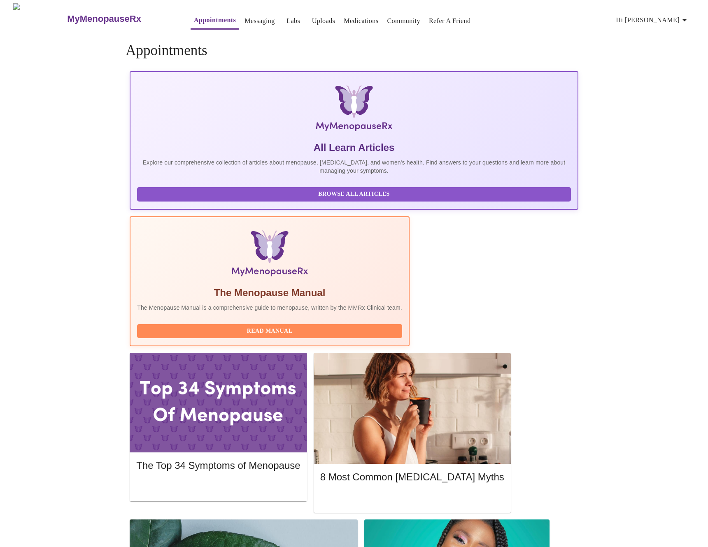  What do you see at coordinates (450, 21) in the screenshot?
I see `a: Refer a Friend` at bounding box center [450, 21].